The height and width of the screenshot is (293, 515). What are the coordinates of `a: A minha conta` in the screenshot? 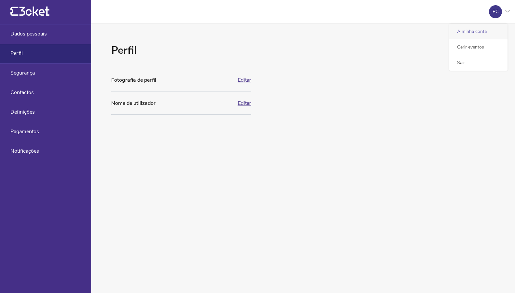 It's located at (478, 32).